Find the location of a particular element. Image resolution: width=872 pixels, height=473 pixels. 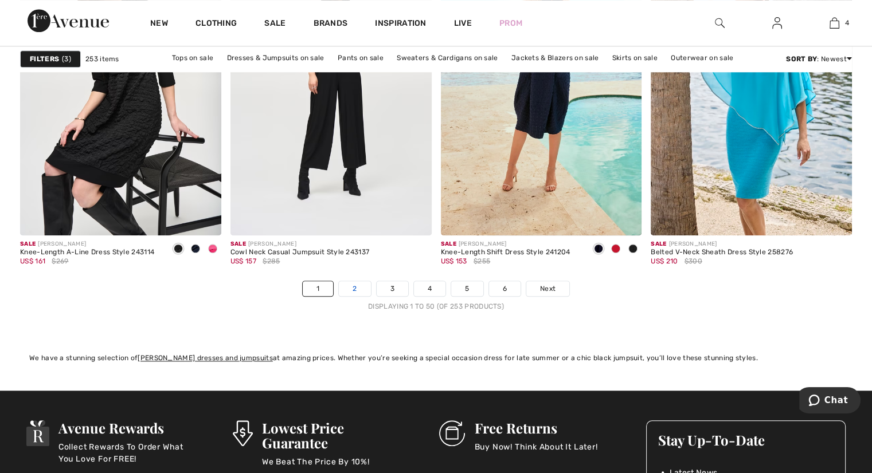

div: Belted V-Neck Sheath Dress Style 258276 is located at coordinates (721, 253).